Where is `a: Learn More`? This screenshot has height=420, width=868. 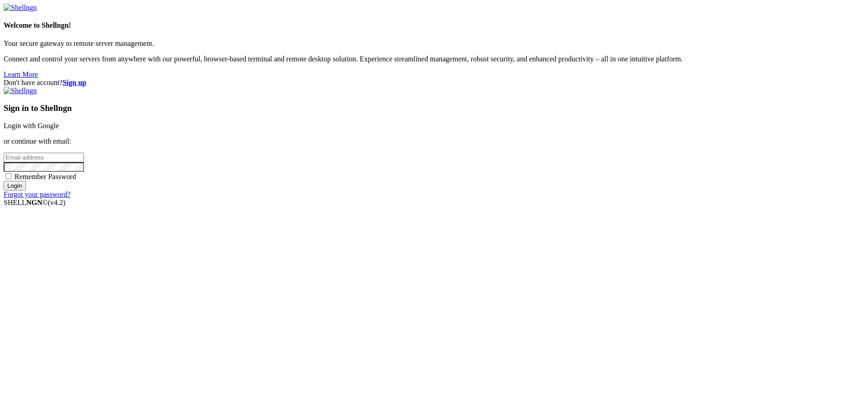
a: Learn More is located at coordinates (21, 74).